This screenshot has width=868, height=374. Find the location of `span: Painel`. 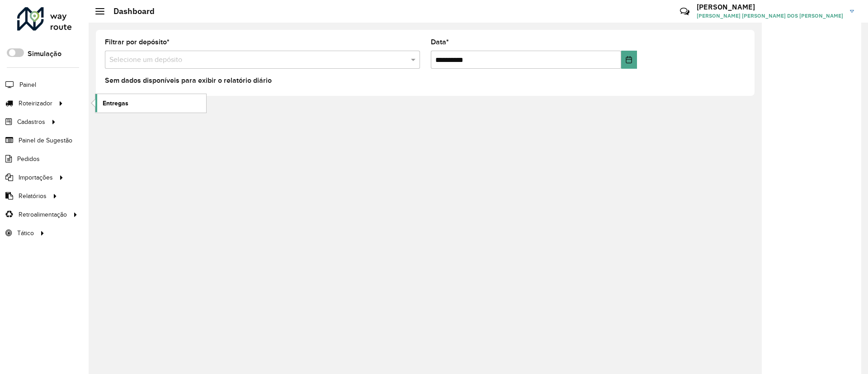

span: Painel is located at coordinates (28, 84).